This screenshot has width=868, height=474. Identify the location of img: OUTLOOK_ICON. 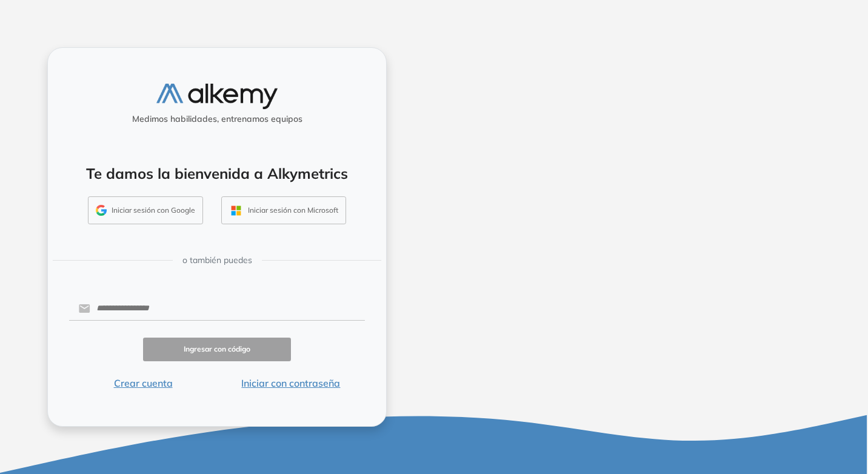
(236, 210).